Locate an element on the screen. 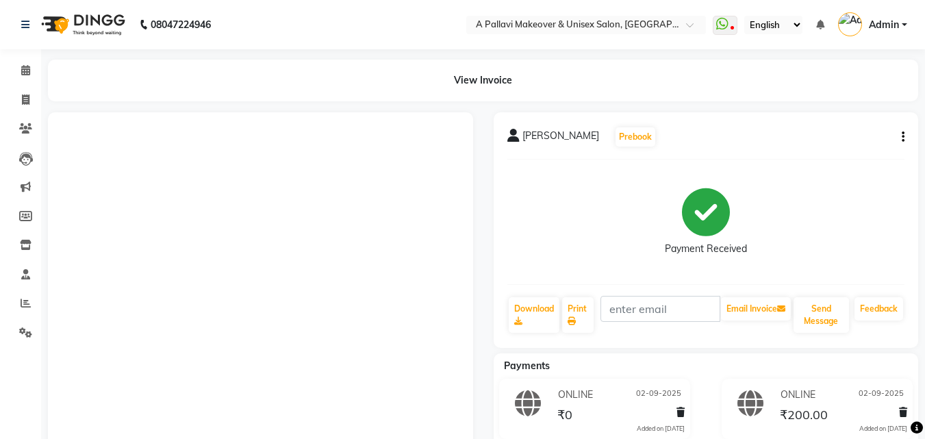 Image resolution: width=925 pixels, height=439 pixels. span: ₹200.00 is located at coordinates (804, 416).